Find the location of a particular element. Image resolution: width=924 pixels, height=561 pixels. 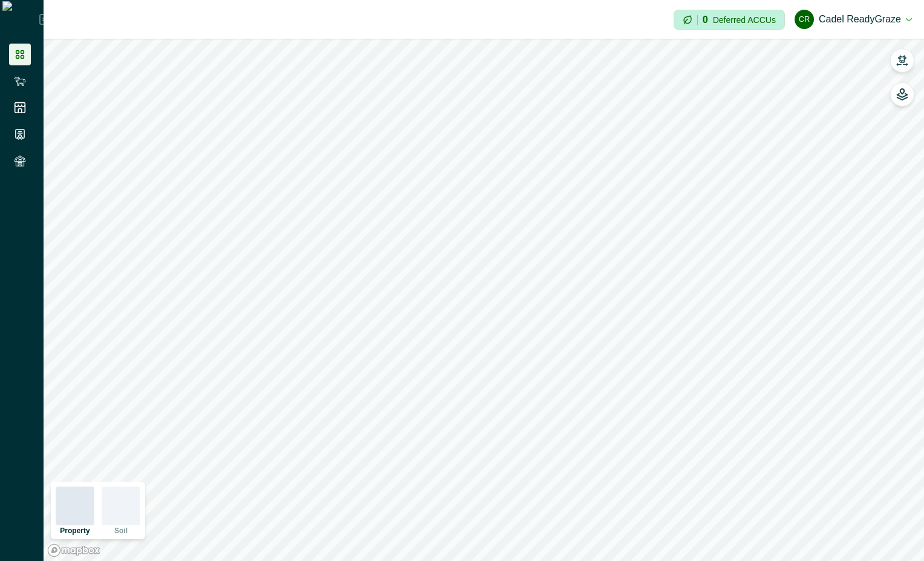

img: Logo is located at coordinates (21, 19).